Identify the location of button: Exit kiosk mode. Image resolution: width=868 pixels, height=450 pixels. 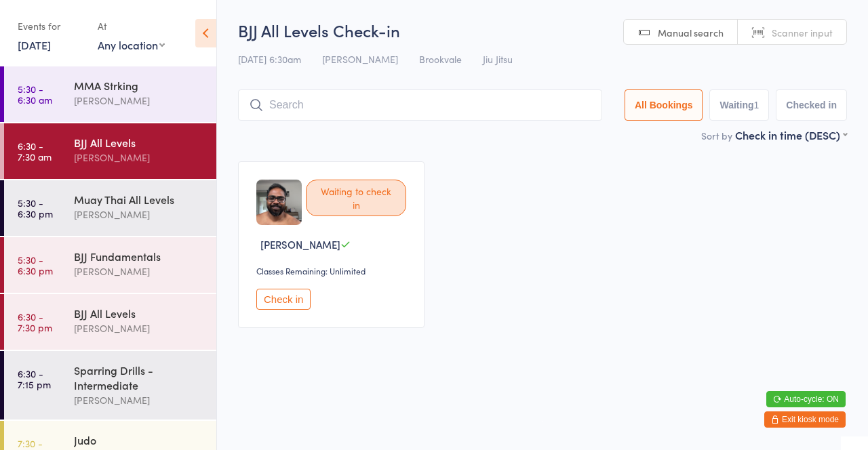
(805, 420).